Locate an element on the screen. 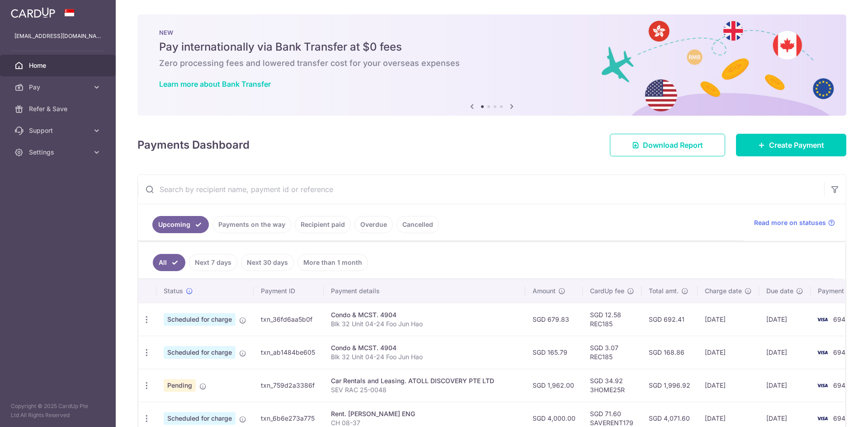  td: txn_ab1484be605 is located at coordinates (288, 352).